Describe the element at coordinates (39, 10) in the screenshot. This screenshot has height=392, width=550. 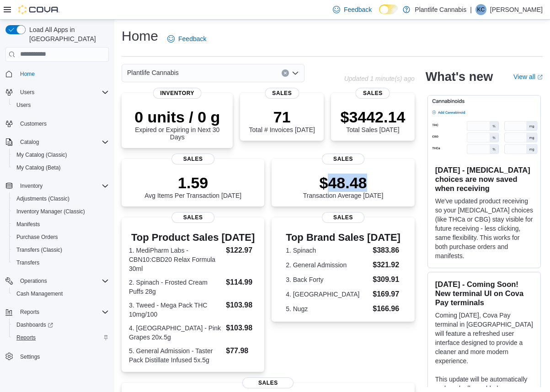
I see `img: Cova` at that location.